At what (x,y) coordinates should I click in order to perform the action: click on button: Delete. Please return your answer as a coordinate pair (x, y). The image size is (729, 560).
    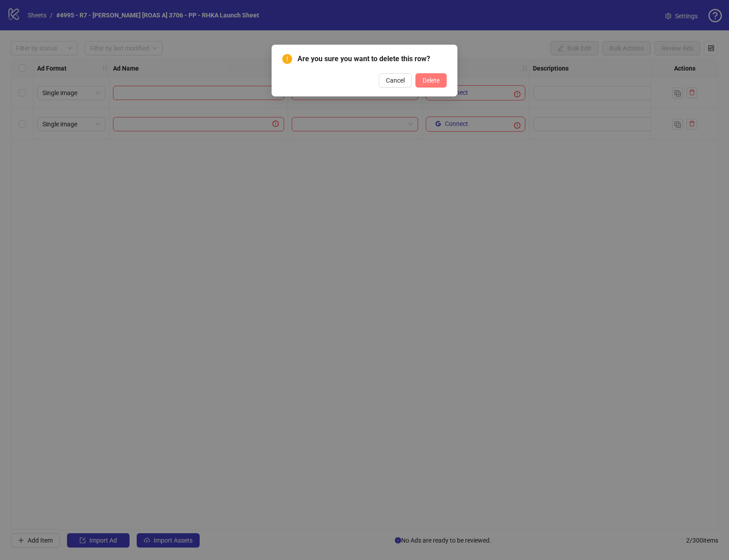
    Looking at the image, I should click on (431, 80).